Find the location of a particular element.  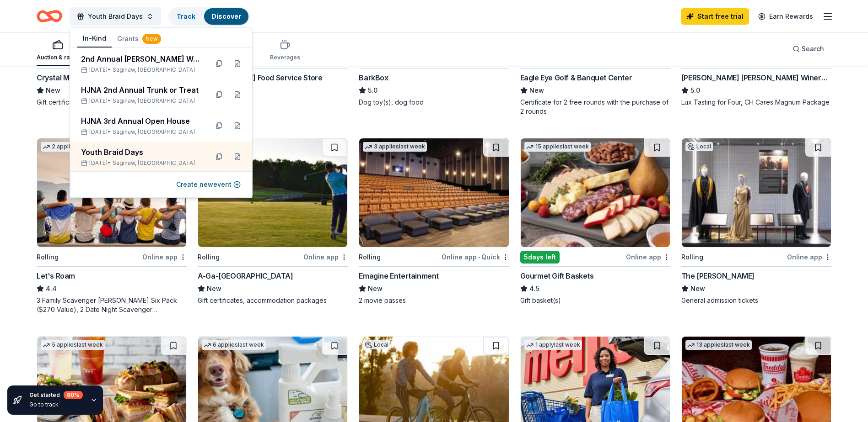

div: 1 apply last week is located at coordinates (553, 345).